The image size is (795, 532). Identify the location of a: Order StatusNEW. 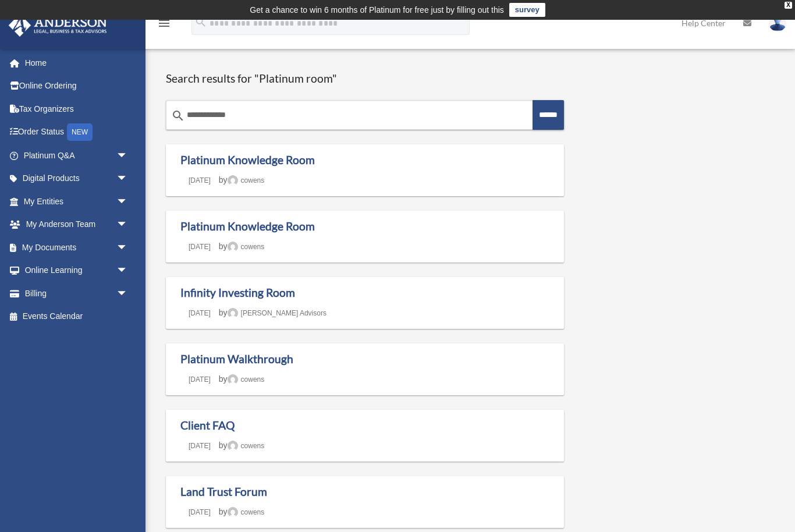
(77, 132).